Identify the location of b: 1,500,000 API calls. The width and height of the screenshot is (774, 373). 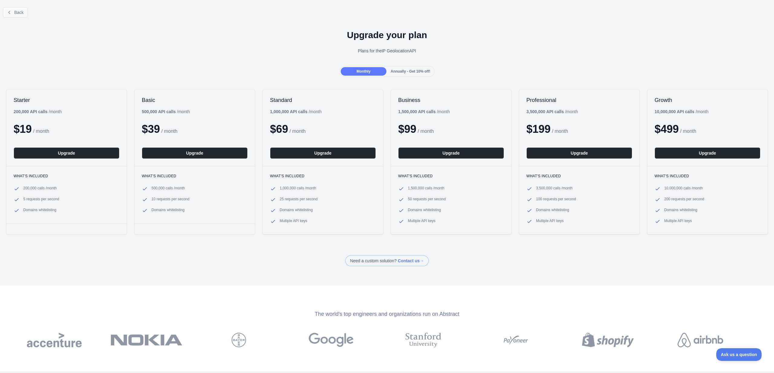
(417, 112).